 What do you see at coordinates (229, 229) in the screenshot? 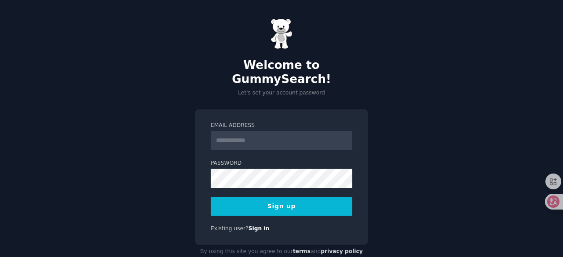
I see `span: Existing user?` at bounding box center [229, 229].